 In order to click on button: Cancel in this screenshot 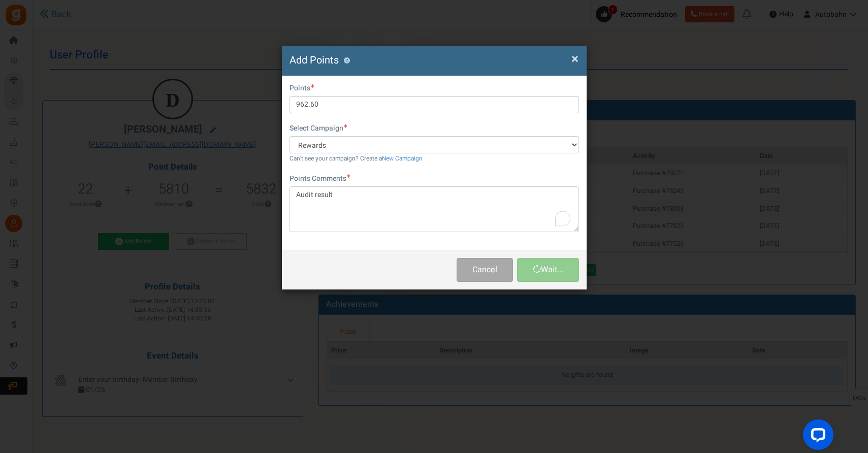, I will do `click(485, 270)`.